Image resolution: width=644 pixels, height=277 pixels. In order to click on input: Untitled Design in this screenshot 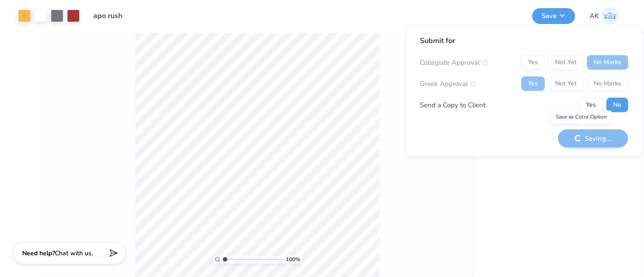, I will do `click(109, 16)`.